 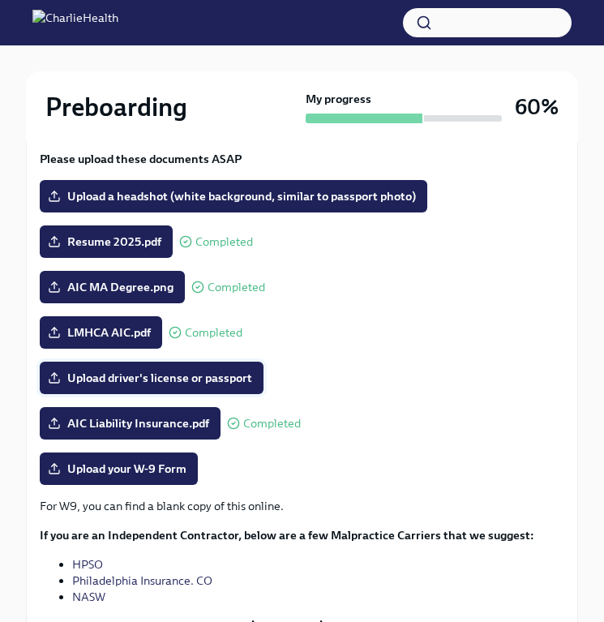 I want to click on label: AIC MA Degree.png, so click(x=112, y=287).